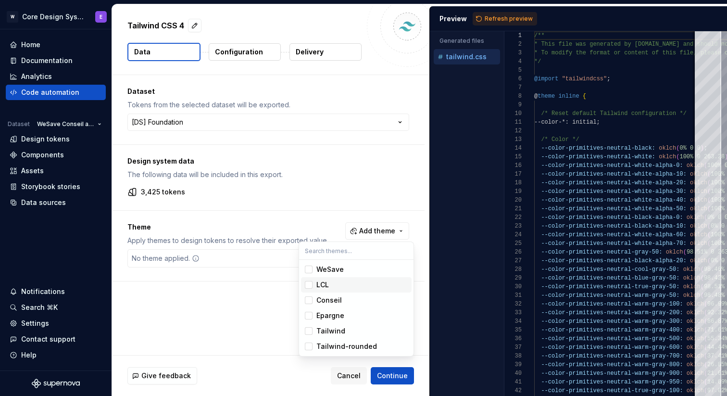 The image size is (727, 396). Describe the element at coordinates (330, 269) in the screenshot. I see `div: WeSave` at that location.